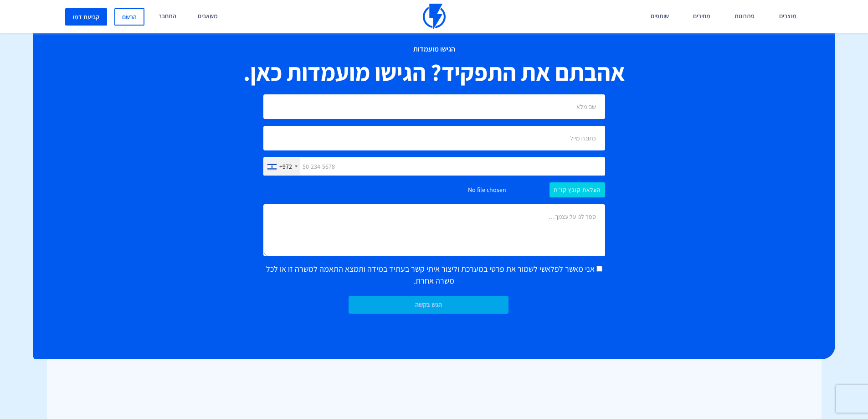  Describe the element at coordinates (434, 49) in the screenshot. I see `span: הגישו מועמדות` at that location.